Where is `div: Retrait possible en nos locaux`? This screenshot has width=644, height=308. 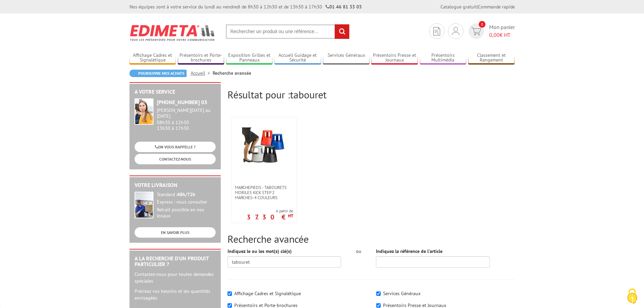 div: Retrait possible en nos locaux is located at coordinates (186, 213).